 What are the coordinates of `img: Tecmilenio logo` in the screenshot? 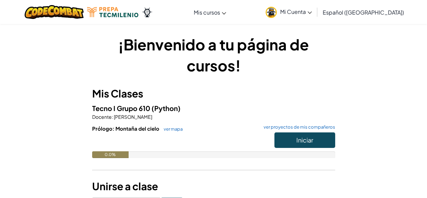 It's located at (113, 12).